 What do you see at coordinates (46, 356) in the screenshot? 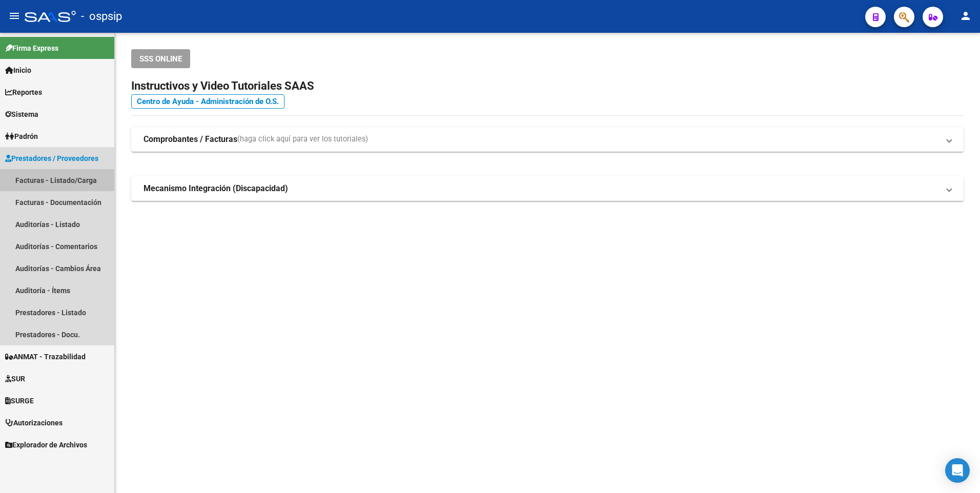
I see `span: ANMAT - Trazabilidad` at bounding box center [46, 356].